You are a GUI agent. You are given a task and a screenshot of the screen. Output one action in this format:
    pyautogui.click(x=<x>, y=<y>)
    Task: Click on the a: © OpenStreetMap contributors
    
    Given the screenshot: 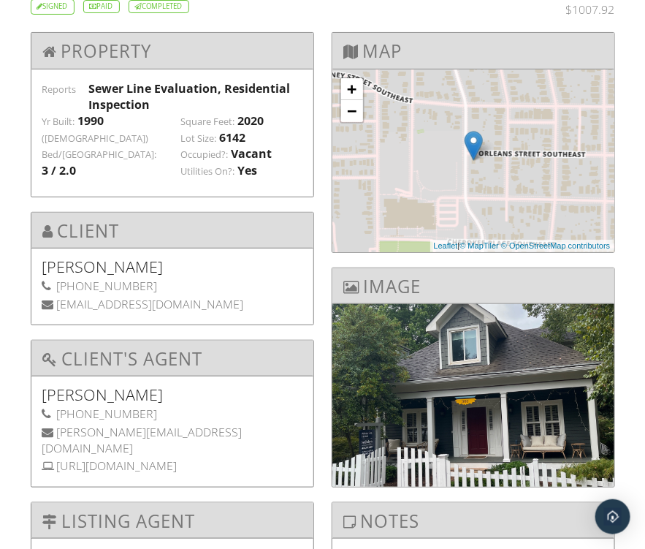 What is the action you would take?
    pyautogui.click(x=556, y=246)
    